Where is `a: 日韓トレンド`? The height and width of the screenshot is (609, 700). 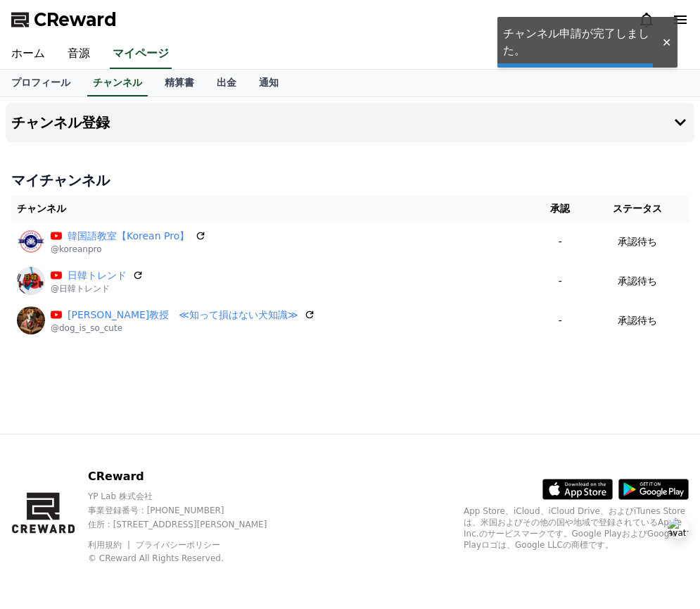
a: 日韓トレンド is located at coordinates (97, 276).